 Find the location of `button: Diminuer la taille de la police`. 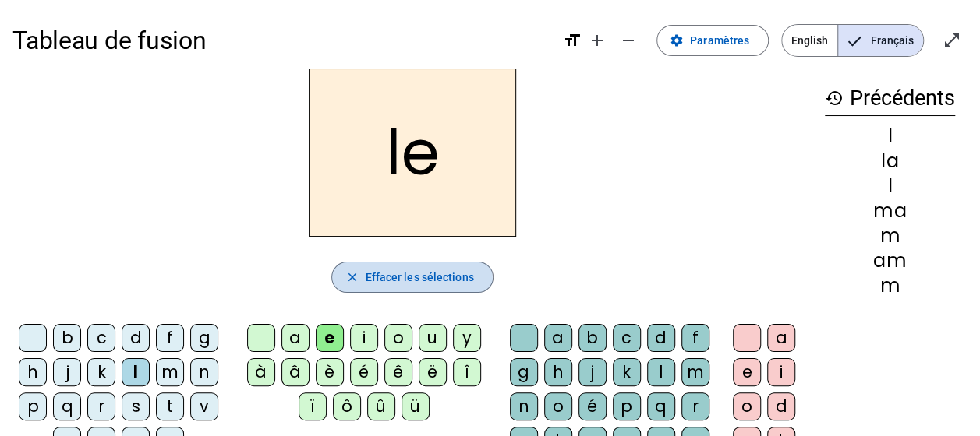

button: Diminuer la taille de la police is located at coordinates (628, 41).